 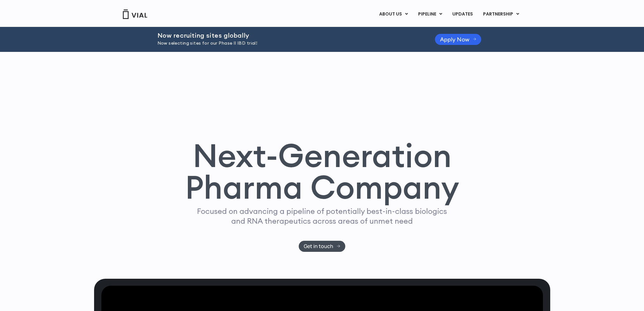 I want to click on a: UPDATES, so click(x=463, y=14).